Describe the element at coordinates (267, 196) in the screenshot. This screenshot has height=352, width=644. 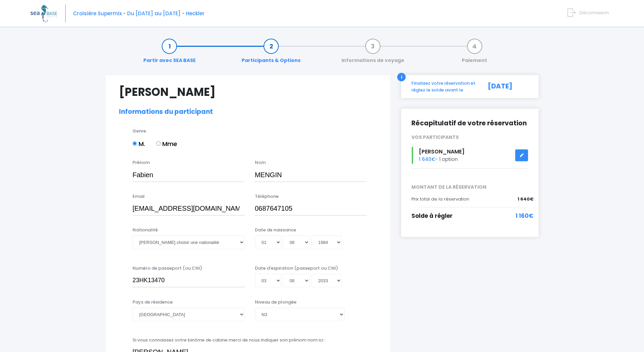
I see `label: Téléphone` at that location.